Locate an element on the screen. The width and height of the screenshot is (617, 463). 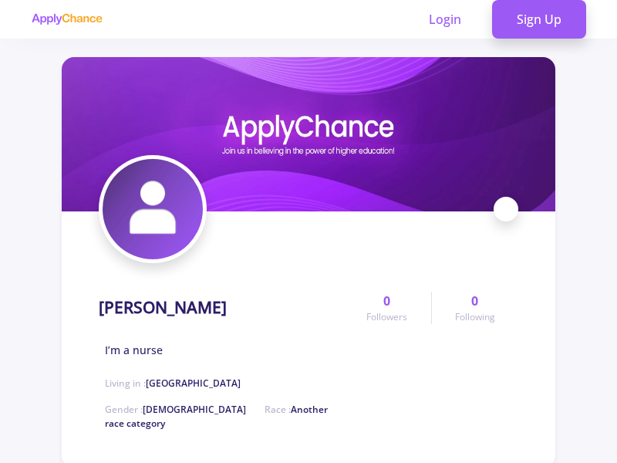
span: I’m a nurse is located at coordinates (133, 349).